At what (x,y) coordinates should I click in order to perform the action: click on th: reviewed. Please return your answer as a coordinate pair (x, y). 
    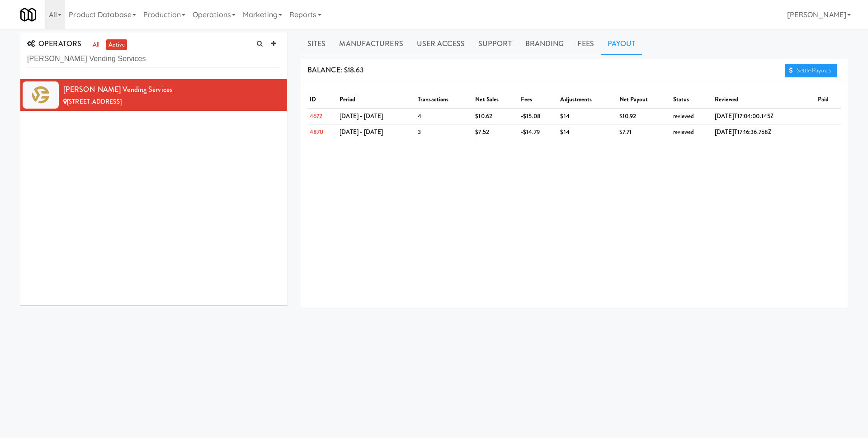
    Looking at the image, I should click on (765, 100).